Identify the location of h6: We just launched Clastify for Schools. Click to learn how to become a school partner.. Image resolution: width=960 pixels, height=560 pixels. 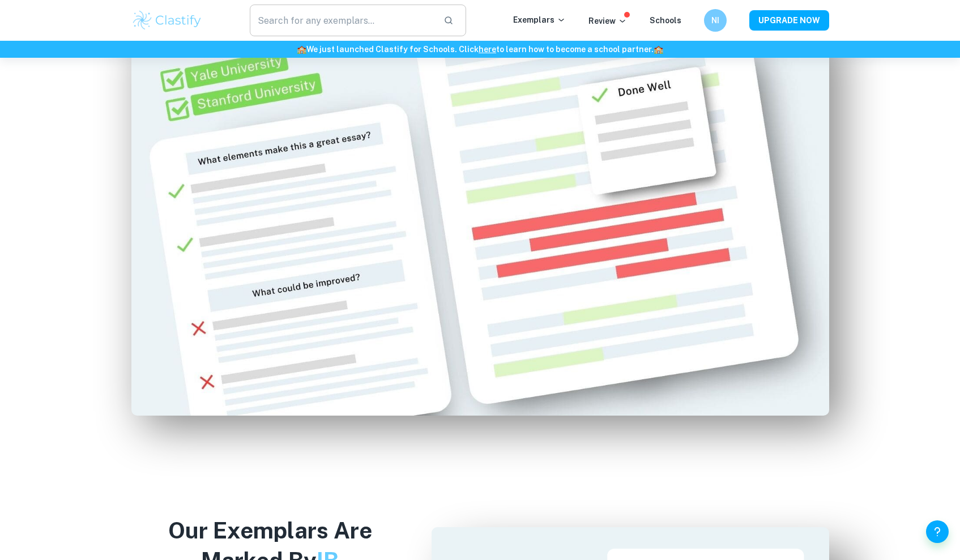
(480, 49).